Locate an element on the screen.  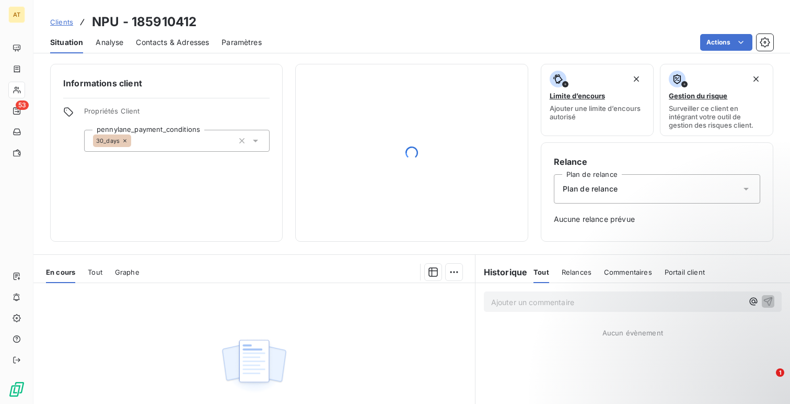
span: Situation is located at coordinates (66, 42).